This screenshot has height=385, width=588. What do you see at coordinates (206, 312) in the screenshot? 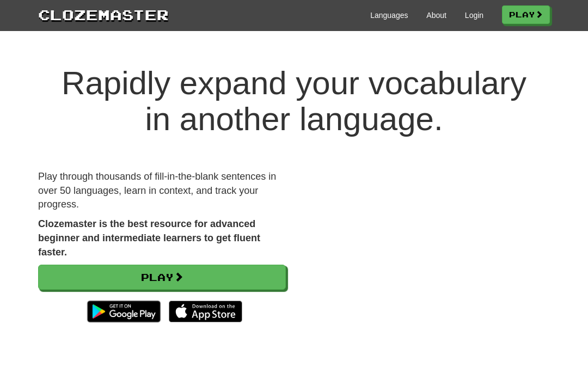
I see `img: Download_on_the_App_Store_Badge_US-UK_135x40-25178aeef6eb6b83b96f5f2d004eda3bffbb37122de64afbaef7...` at bounding box center [206, 312].